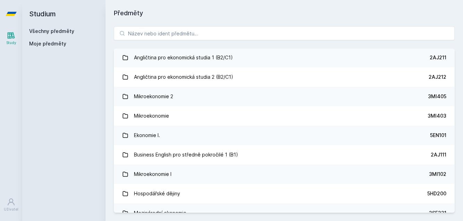  What do you see at coordinates (183, 58) in the screenshot?
I see `div: Angličtina pro ekonomická studia 1 (B2/C1)` at bounding box center [183, 58].